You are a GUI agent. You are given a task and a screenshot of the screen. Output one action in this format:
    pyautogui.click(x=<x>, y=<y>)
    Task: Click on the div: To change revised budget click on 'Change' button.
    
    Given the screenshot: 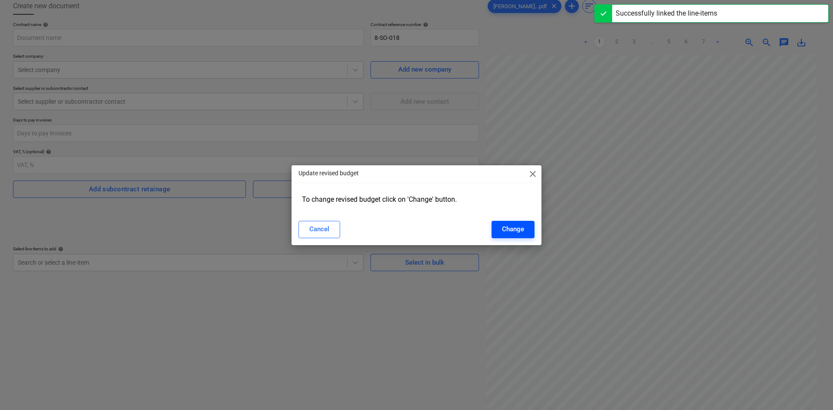 What is the action you would take?
    pyautogui.click(x=416, y=199)
    